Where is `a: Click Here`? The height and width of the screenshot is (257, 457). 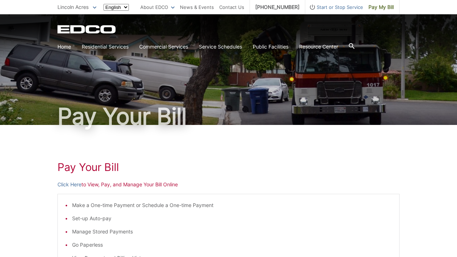 a: Click Here is located at coordinates (69, 185).